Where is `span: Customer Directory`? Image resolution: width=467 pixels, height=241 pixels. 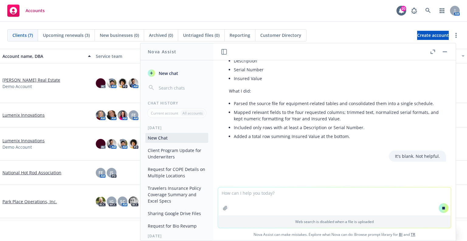 span: Customer Directory is located at coordinates (281, 35).